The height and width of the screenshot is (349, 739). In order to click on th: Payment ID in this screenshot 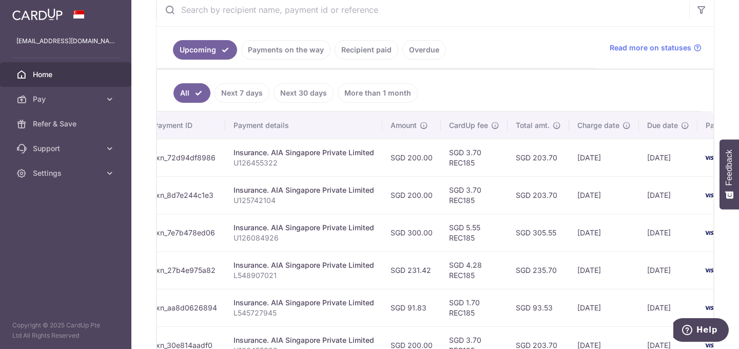, I will do `click(185, 125)`.